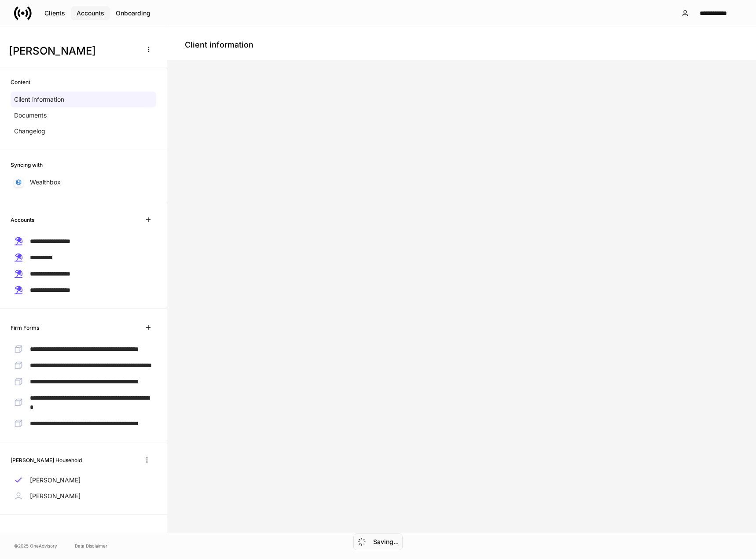 This screenshot has height=559, width=756. I want to click on p: Changelog, so click(29, 132).